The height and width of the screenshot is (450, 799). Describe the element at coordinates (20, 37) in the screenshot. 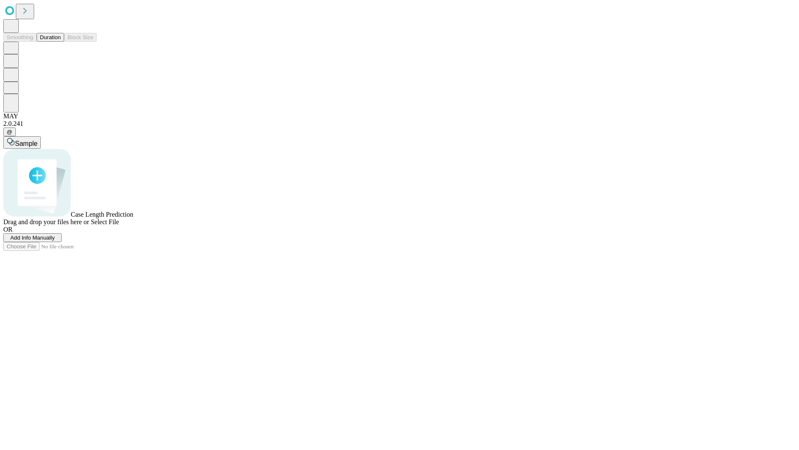

I see `button: Smoothing` at that location.